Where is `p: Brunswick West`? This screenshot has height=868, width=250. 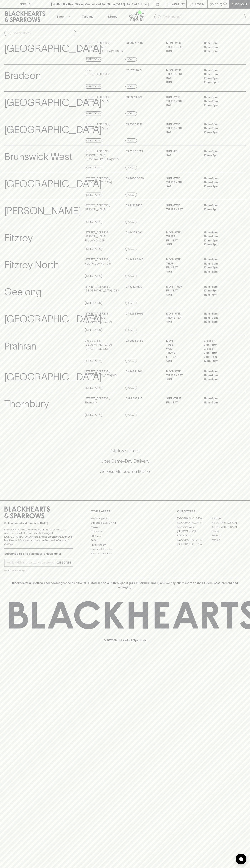 p: Brunswick West is located at coordinates (38, 157).